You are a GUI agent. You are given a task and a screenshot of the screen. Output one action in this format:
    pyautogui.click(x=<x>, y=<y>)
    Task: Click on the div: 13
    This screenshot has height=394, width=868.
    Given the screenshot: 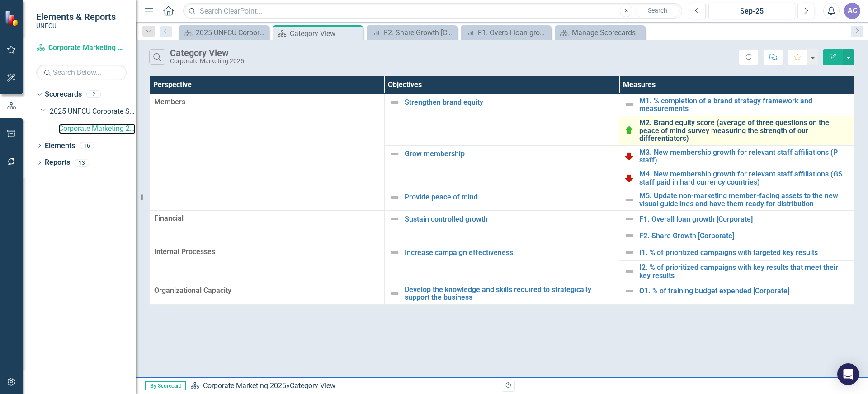 What is the action you would take?
    pyautogui.click(x=82, y=162)
    